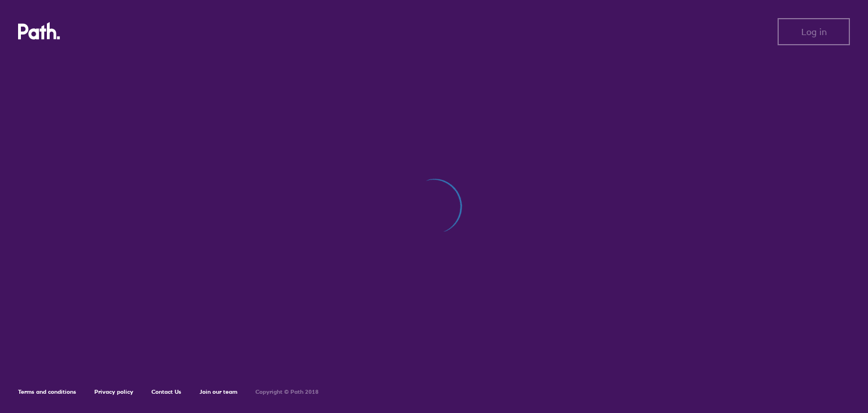 The height and width of the screenshot is (413, 868). Describe the element at coordinates (47, 392) in the screenshot. I see `a: Terms and conditions` at that location.